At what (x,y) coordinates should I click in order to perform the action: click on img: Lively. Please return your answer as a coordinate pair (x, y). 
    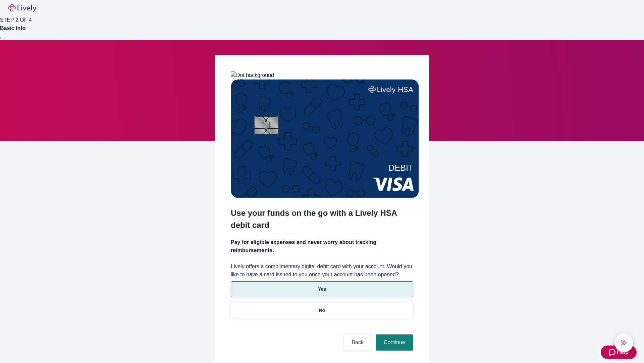
    Looking at the image, I should click on (22, 8).